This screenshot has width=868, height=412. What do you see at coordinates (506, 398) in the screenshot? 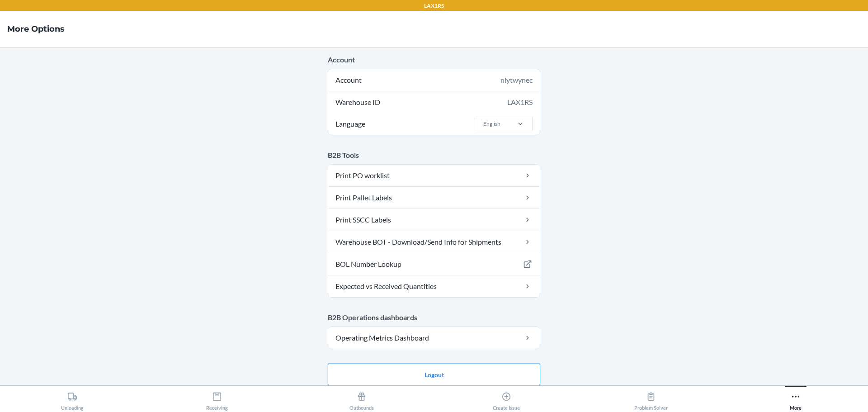
I see `button: Create Issue` at bounding box center [506, 398].